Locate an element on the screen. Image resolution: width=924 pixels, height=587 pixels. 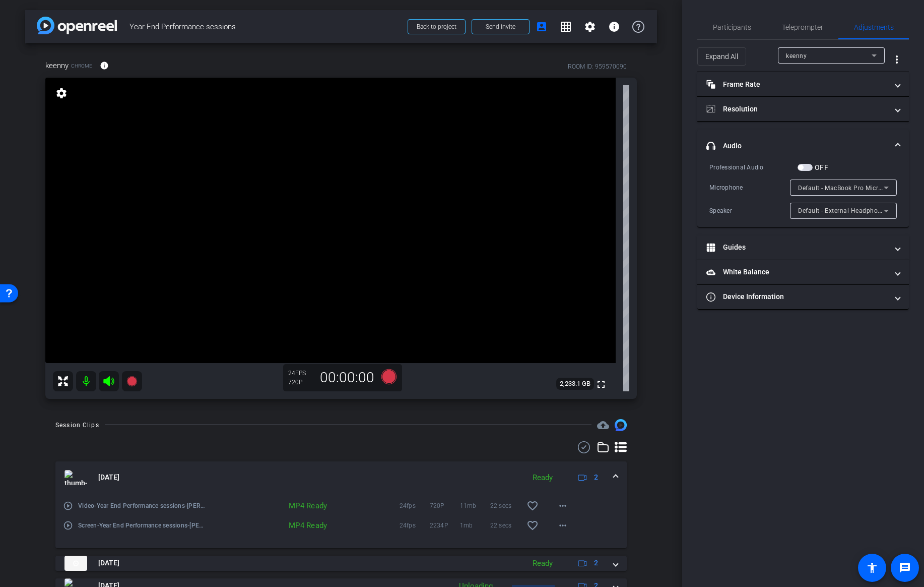
img: Session clips is located at coordinates (621, 425).